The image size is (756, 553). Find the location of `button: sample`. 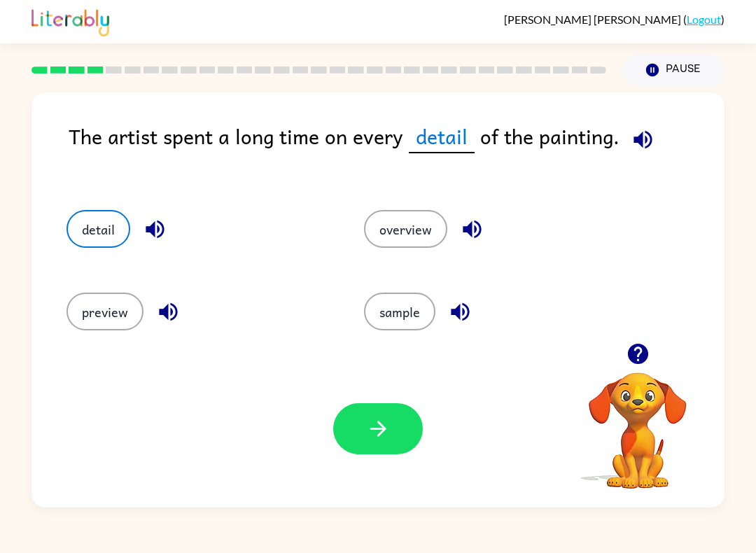

button: sample is located at coordinates (400, 311).